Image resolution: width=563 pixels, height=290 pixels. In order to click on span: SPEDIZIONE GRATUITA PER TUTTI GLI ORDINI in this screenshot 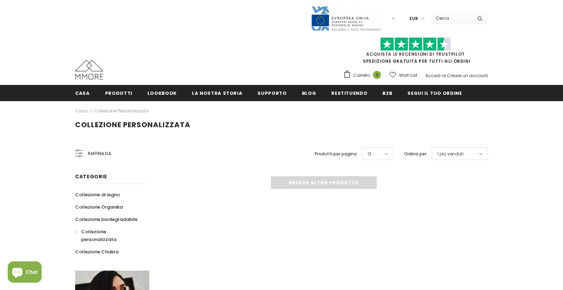, I will do `click(416, 52)`.